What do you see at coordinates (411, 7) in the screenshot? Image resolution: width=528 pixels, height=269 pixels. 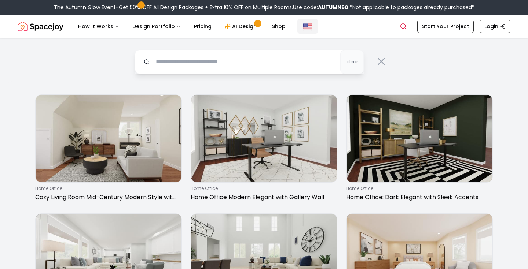 I see `span: *Not applicable to packages already purchased*` at bounding box center [411, 7].